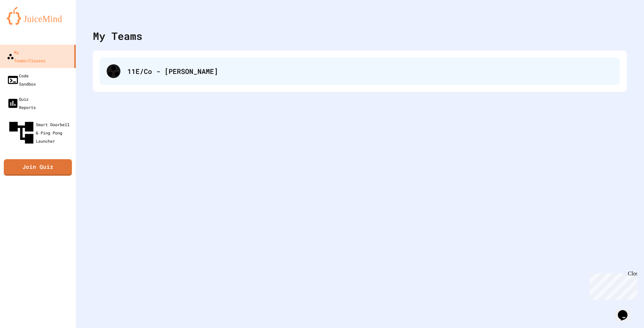 This screenshot has height=328, width=644. I want to click on div: My Teams/Classes, so click(26, 57).